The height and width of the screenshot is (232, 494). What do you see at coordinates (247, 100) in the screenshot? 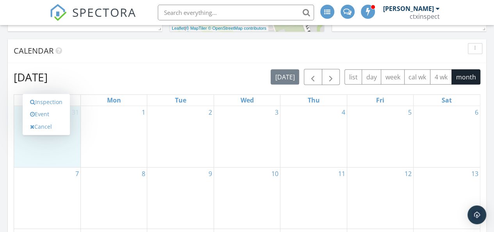
I see `a: Wednesday` at bounding box center [247, 100].